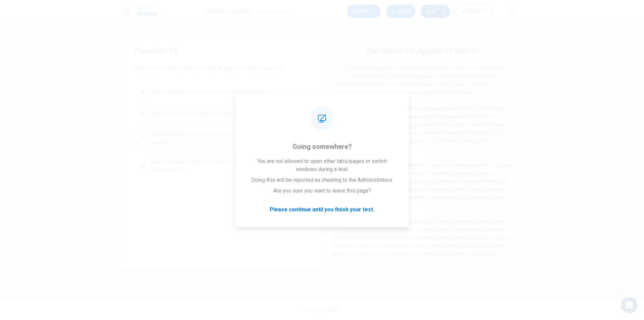 The height and width of the screenshot is (320, 644). What do you see at coordinates (211, 92) in the screenshot?
I see `span: Sports primarily serve as a source of entertainment.` at bounding box center [211, 92].